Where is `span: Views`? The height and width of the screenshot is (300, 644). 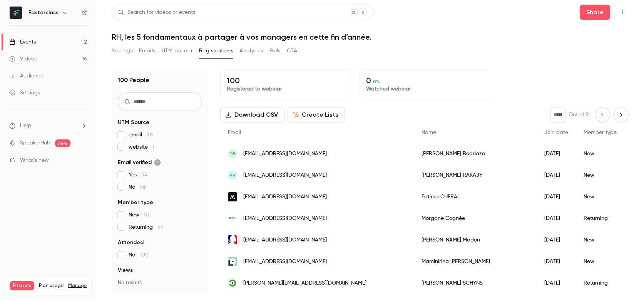
span: Views is located at coordinates (125, 270).